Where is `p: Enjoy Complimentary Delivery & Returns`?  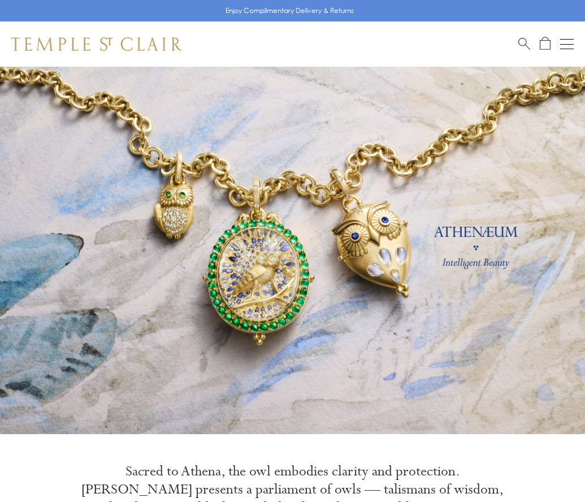 p: Enjoy Complimentary Delivery & Returns is located at coordinates (289, 11).